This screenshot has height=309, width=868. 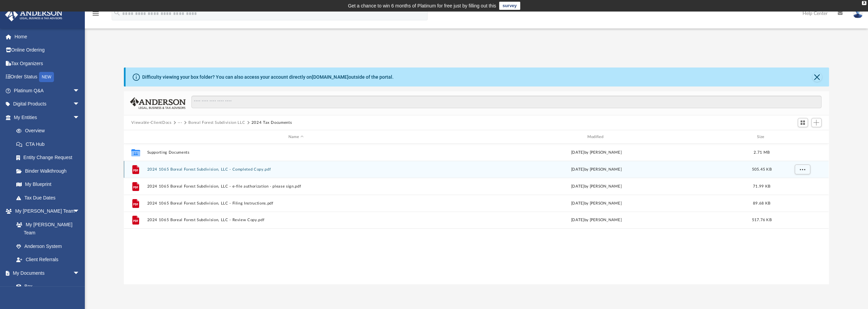 What do you see at coordinates (296, 169) in the screenshot?
I see `button: 2024 1065 Boreal Forest Subdivision, LLC - Completed Copy.pdf` at bounding box center [296, 169].